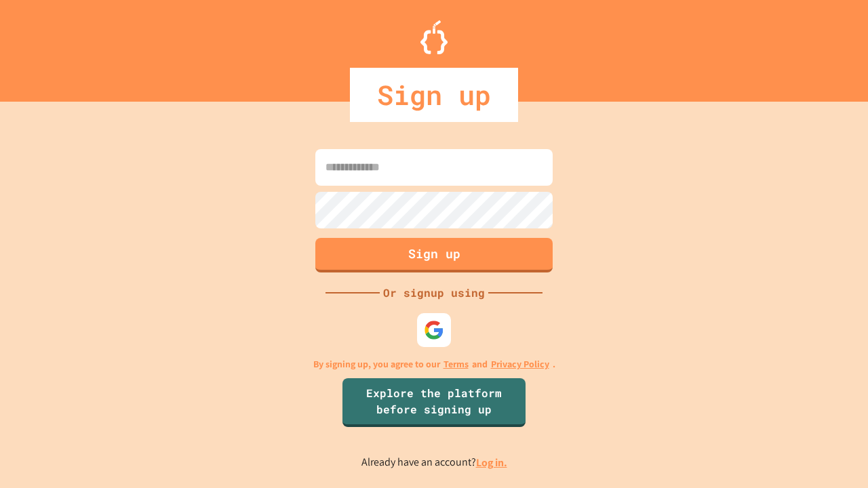 This screenshot has width=868, height=488. Describe the element at coordinates (434, 462) in the screenshot. I see `p: Already have an account?` at that location.